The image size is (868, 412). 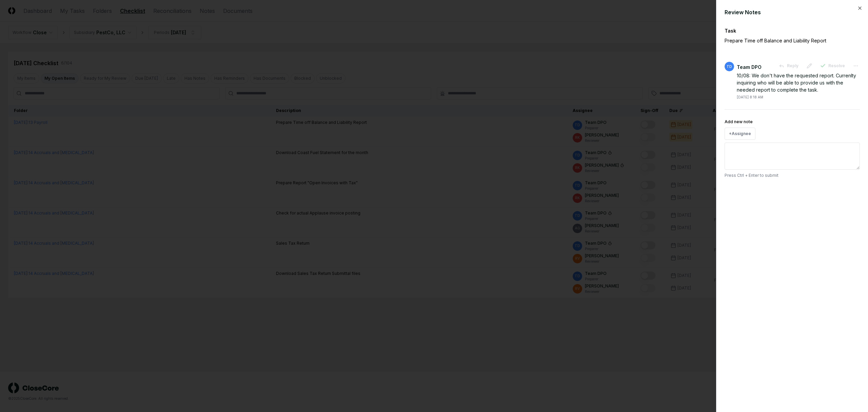 What do you see at coordinates (832, 66) in the screenshot?
I see `button: Resolve` at bounding box center [832, 66].